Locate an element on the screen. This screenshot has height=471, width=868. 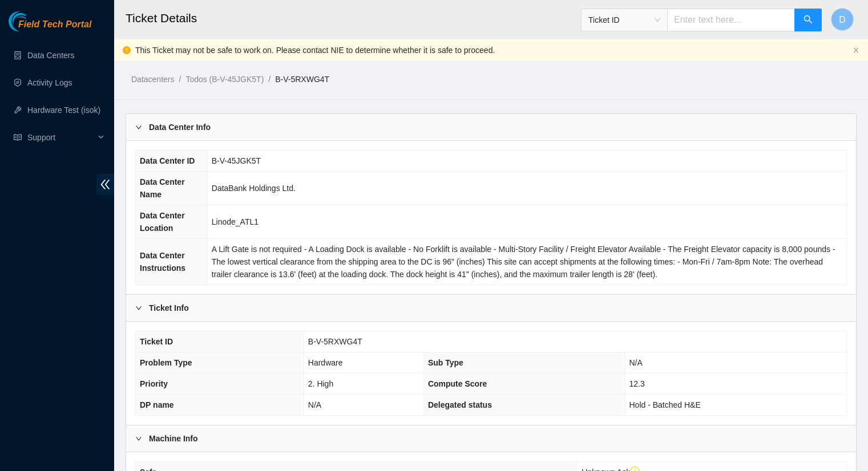
b: Ticket Info is located at coordinates (169, 308).